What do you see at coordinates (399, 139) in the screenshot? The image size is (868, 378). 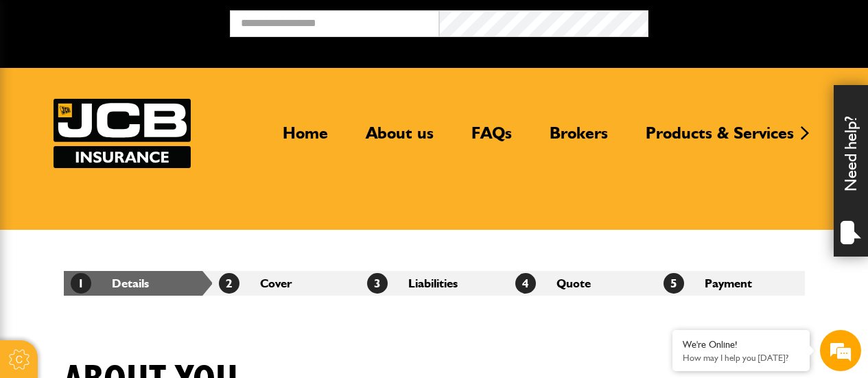 I see `a: About us` at bounding box center [399, 139].